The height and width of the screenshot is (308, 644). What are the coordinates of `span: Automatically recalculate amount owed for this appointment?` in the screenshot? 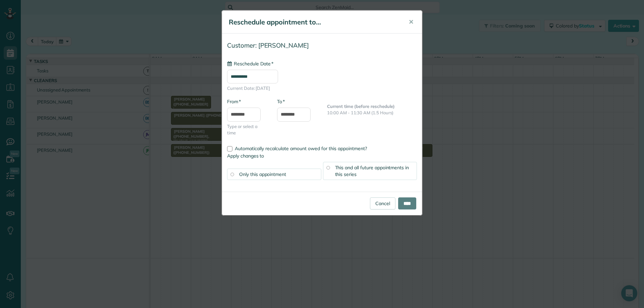 It's located at (301, 149).